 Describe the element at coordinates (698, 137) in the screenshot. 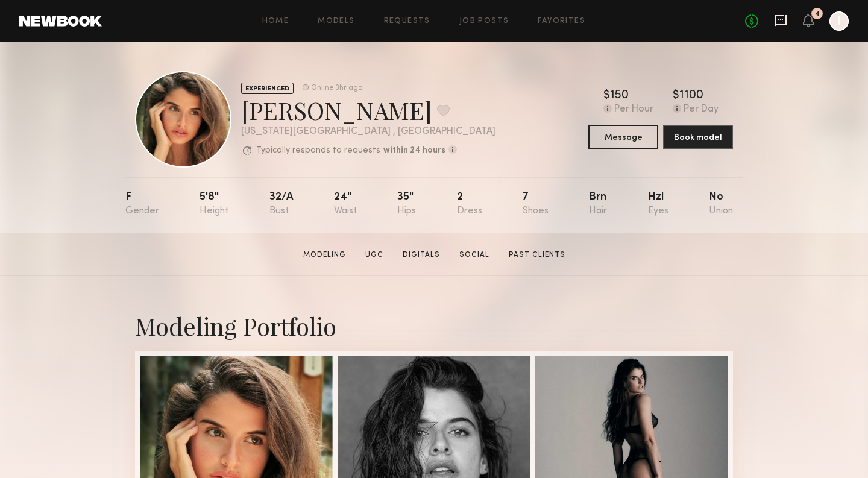

I see `a: Book model` at that location.